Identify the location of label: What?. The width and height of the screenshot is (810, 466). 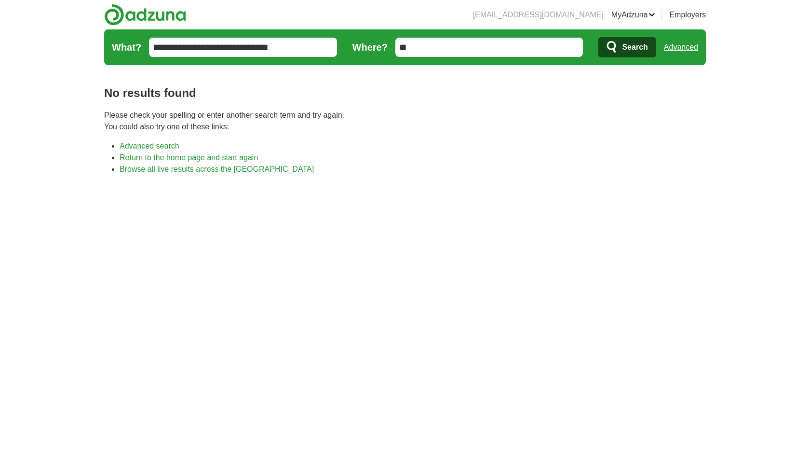
(126, 47).